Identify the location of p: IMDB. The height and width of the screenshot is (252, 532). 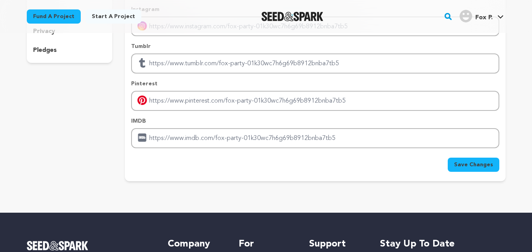
(315, 121).